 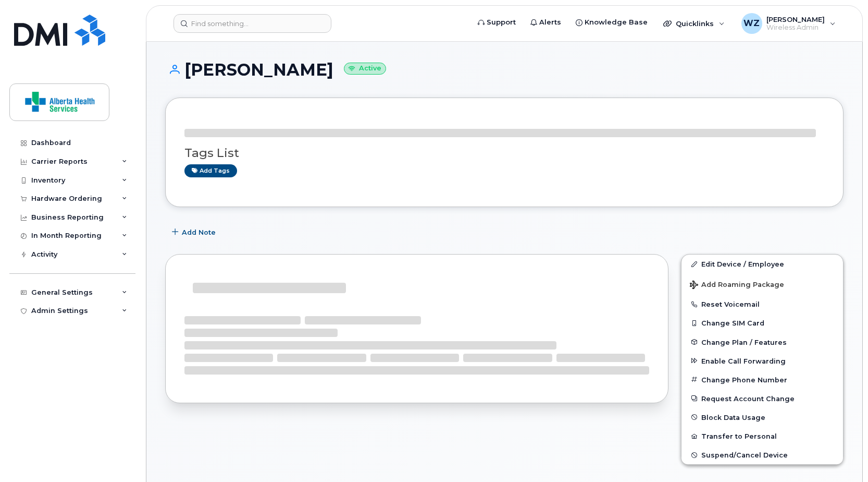 I want to click on button: Block Data Usage, so click(x=763, y=417).